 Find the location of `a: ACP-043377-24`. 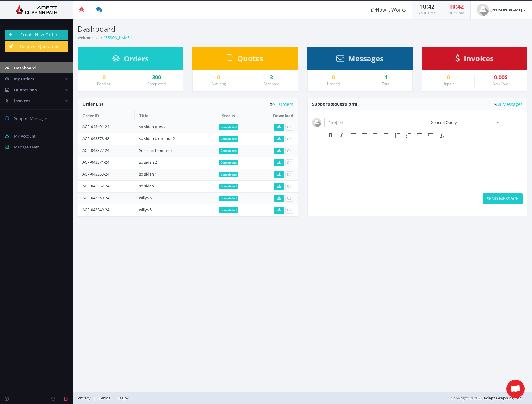

a: ACP-043377-24 is located at coordinates (96, 150).